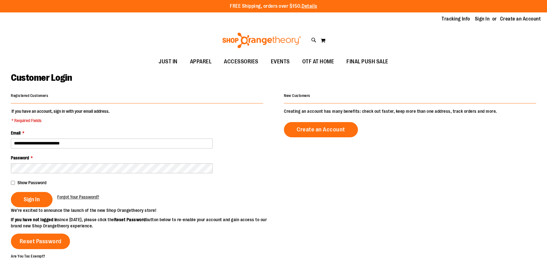 Image resolution: width=547 pixels, height=260 pixels. I want to click on span: Show Password, so click(32, 183).